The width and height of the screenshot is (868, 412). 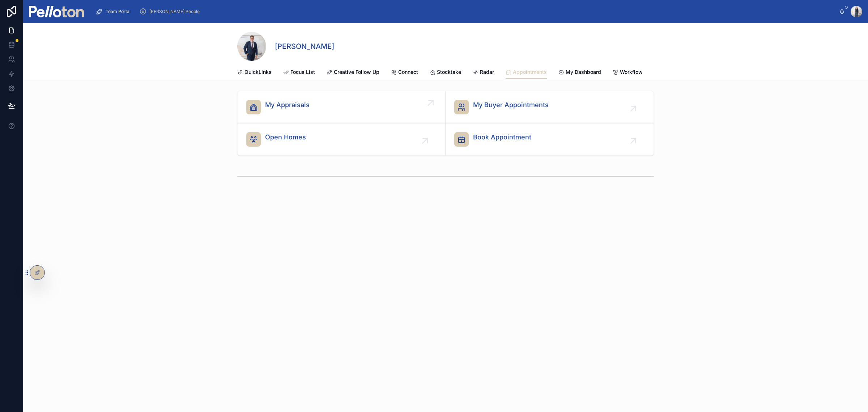 I want to click on span: Open Homes, so click(x=286, y=137).